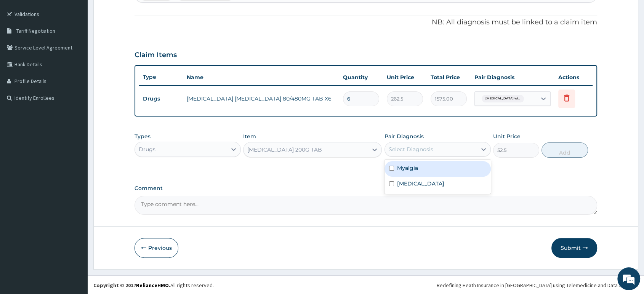 This screenshot has width=644, height=294. Describe the element at coordinates (513, 77) in the screenshot. I see `th: Pair Diagnosis` at that location.